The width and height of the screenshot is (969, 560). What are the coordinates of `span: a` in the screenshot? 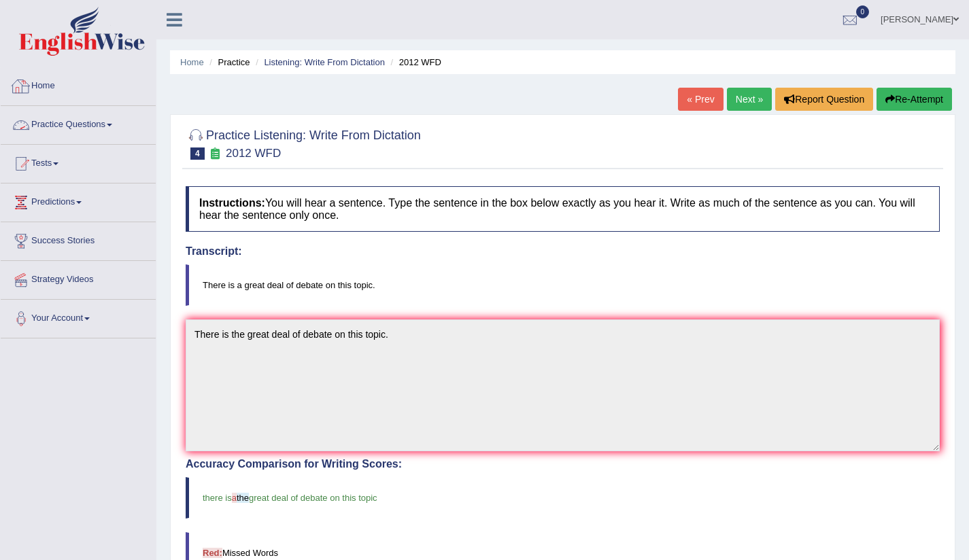 It's located at (234, 498).